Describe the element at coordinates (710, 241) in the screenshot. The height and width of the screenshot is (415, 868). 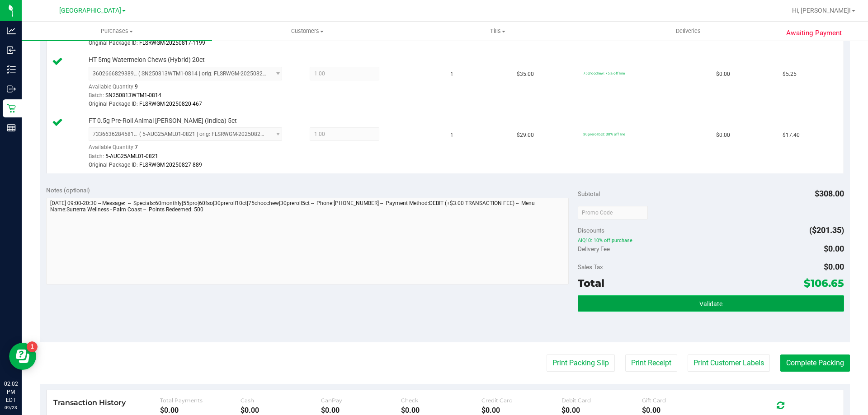
I see `span: AIQ10: 10% off purchase` at that location.